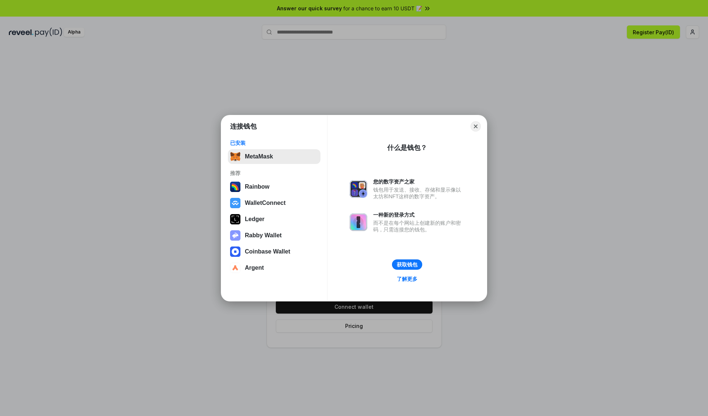 The width and height of the screenshot is (708, 416). Describe the element at coordinates (263, 236) in the screenshot. I see `div: Rabby Wallet` at that location.